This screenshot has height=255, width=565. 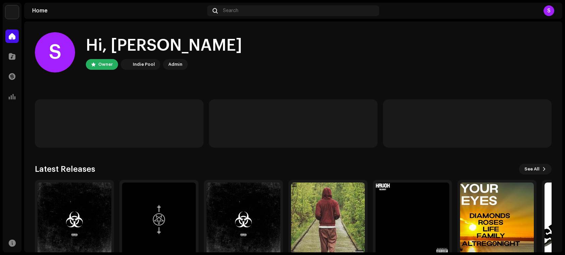 What do you see at coordinates (175, 64) in the screenshot?
I see `div: Admin` at bounding box center [175, 64].